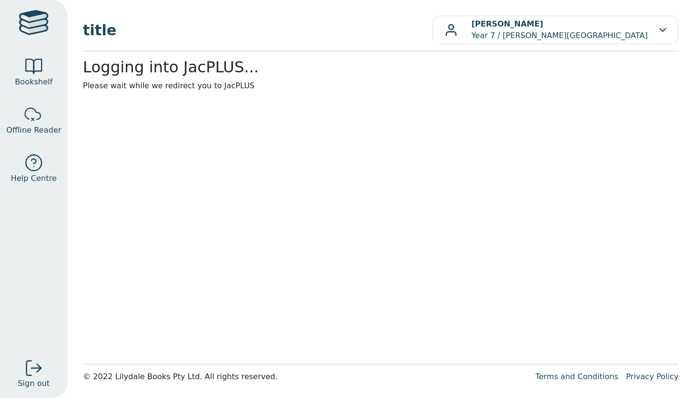 The height and width of the screenshot is (398, 694). I want to click on span: Bookshelf, so click(34, 82).